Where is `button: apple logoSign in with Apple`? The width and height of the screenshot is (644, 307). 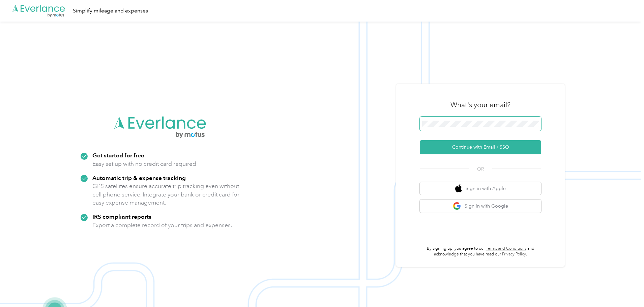 button: apple logoSign in with Apple is located at coordinates (481, 188).